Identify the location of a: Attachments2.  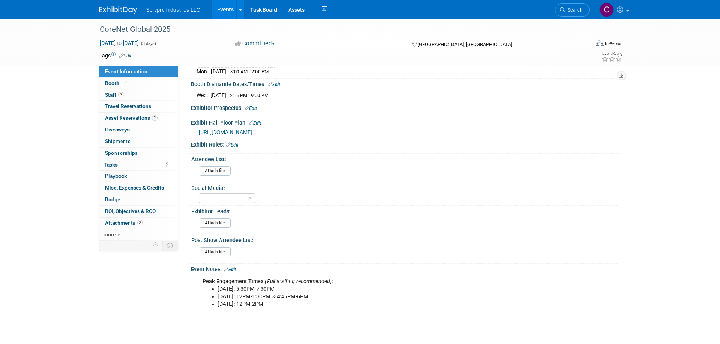
(138, 223).